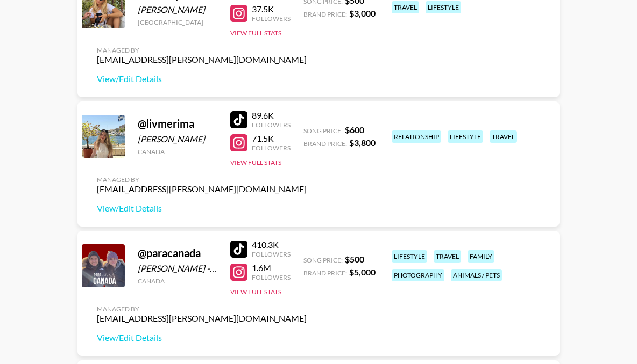 The height and width of the screenshot is (364, 637). Describe the element at coordinates (362, 143) in the screenshot. I see `strong: $ 3,800` at that location.